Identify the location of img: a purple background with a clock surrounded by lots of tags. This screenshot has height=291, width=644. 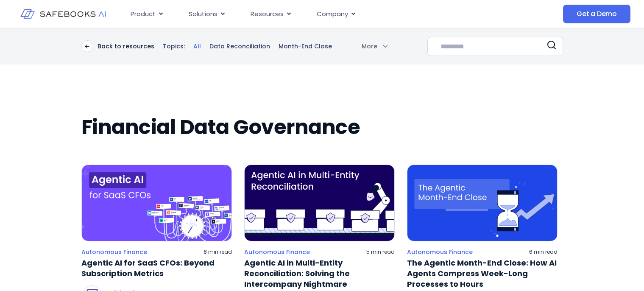
(157, 203).